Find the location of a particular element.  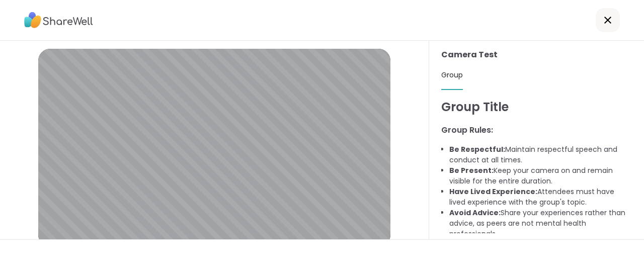

h1: Group Title is located at coordinates (536, 107).